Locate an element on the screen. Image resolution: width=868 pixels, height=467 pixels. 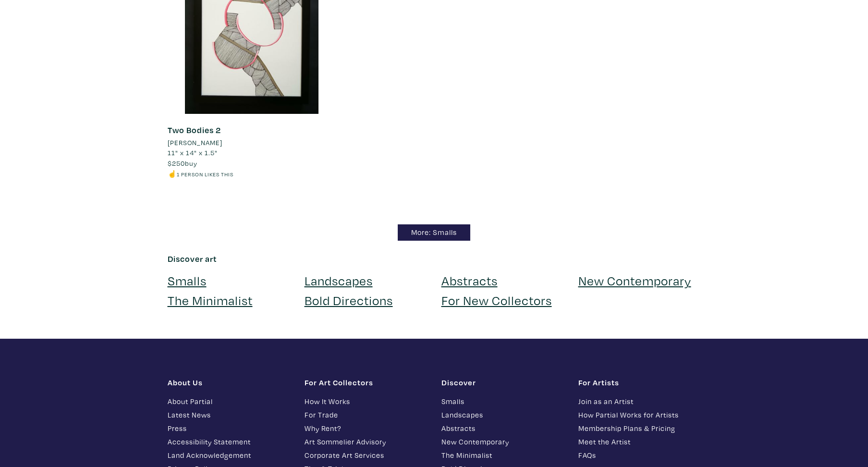
a: How Partial Works for Artists is located at coordinates (639, 414).